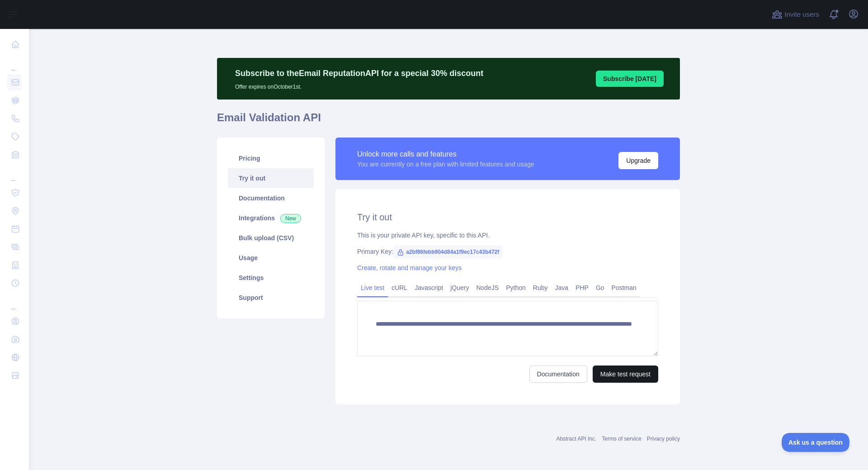  I want to click on a: Support, so click(271, 297).